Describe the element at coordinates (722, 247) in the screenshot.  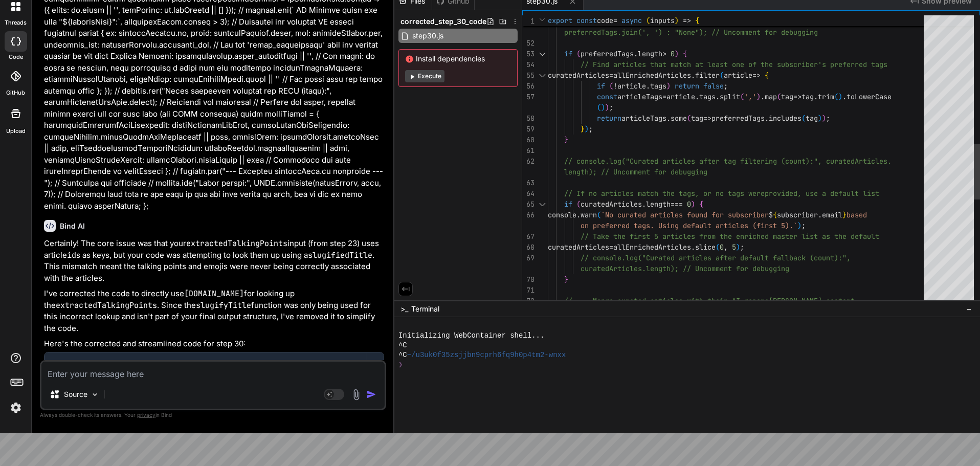
I see `span: 0` at that location.